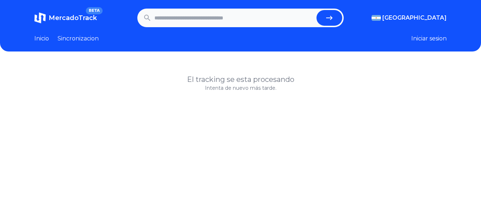 The image size is (481, 221). What do you see at coordinates (94, 11) in the screenshot?
I see `span: BETA` at bounding box center [94, 11].